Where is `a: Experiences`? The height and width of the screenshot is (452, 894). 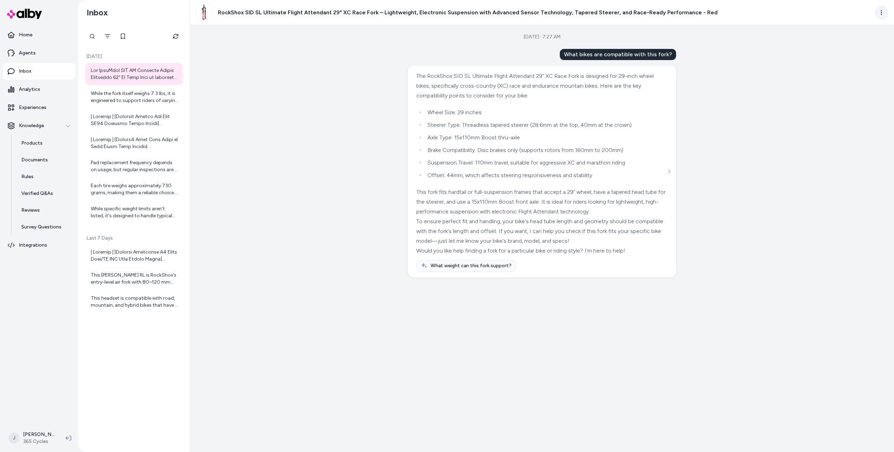 a: Experiences is located at coordinates (39, 108).